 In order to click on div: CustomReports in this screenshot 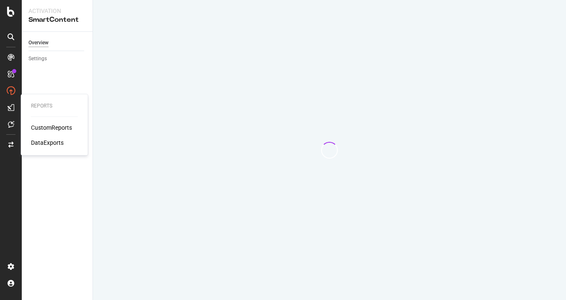, I will do `click(51, 128)`.